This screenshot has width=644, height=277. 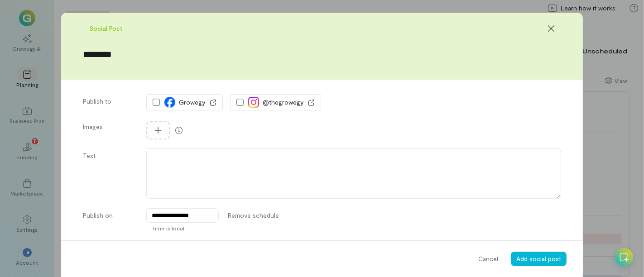 I want to click on span: @thegrowegy, so click(x=283, y=102).